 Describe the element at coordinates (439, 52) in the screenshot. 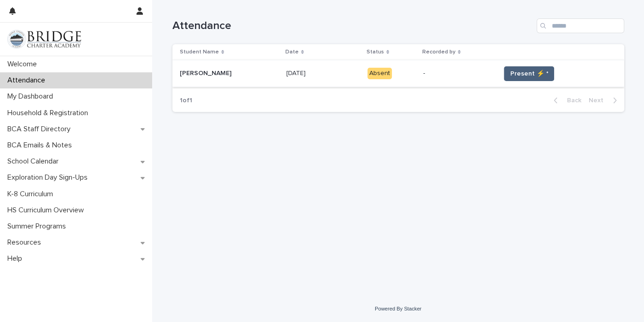

I see `p: Recorded by` at that location.